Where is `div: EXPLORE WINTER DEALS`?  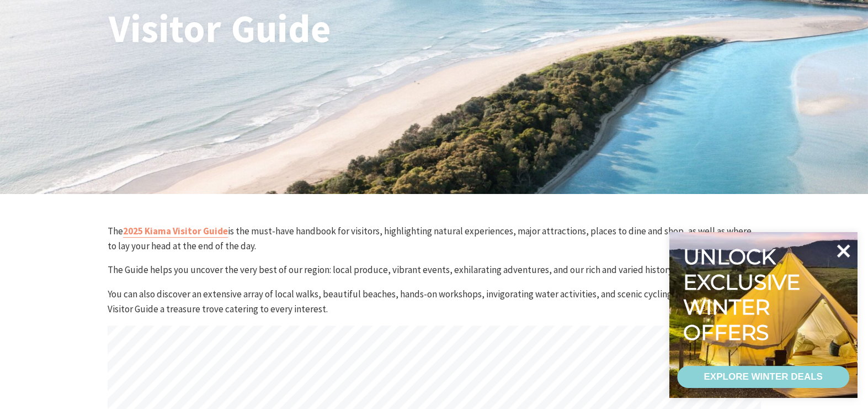 div: EXPLORE WINTER DEALS is located at coordinates (763, 376).